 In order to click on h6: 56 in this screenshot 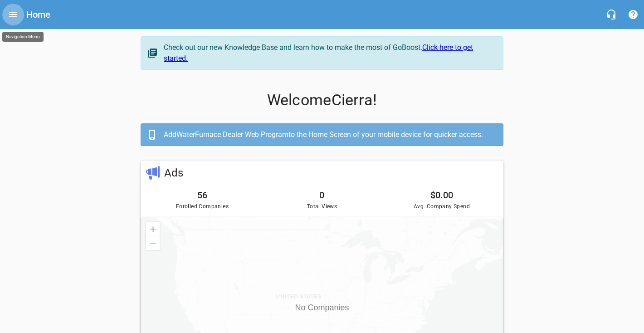, I will do `click(202, 195)`.